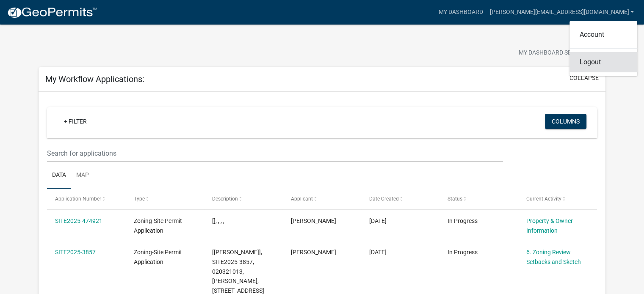  Describe the element at coordinates (79, 221) in the screenshot. I see `a: SITE2025-474921` at that location.